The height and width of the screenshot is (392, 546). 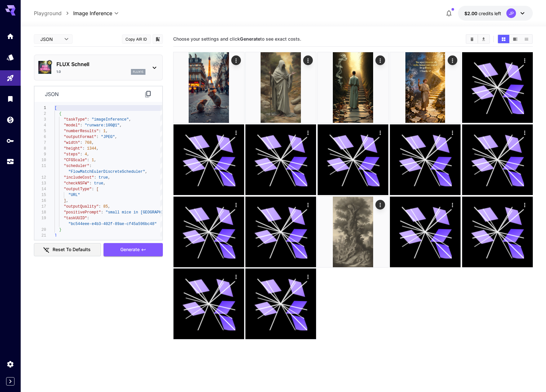 What do you see at coordinates (503, 39) in the screenshot?
I see `button: Show media in grid view` at bounding box center [503, 39].